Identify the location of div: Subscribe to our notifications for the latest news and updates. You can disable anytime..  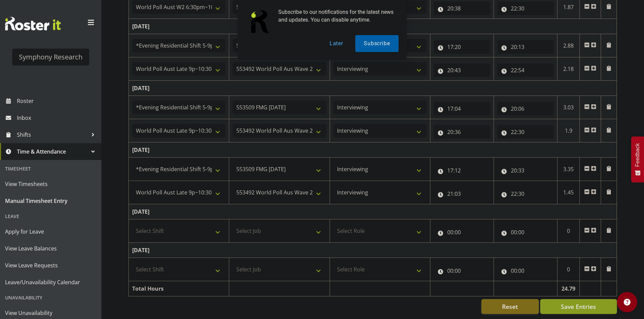
(335, 16).